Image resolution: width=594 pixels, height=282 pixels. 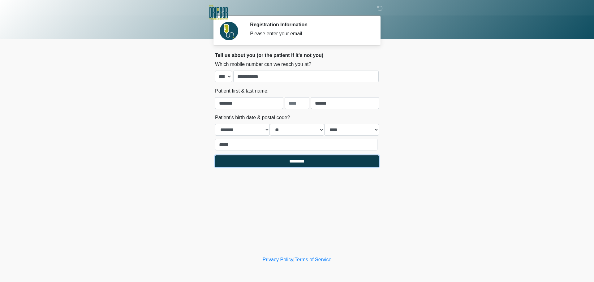 What do you see at coordinates (297, 55) in the screenshot?
I see `h2: Tell us about you (or the patient if it's not you)` at bounding box center [297, 55].